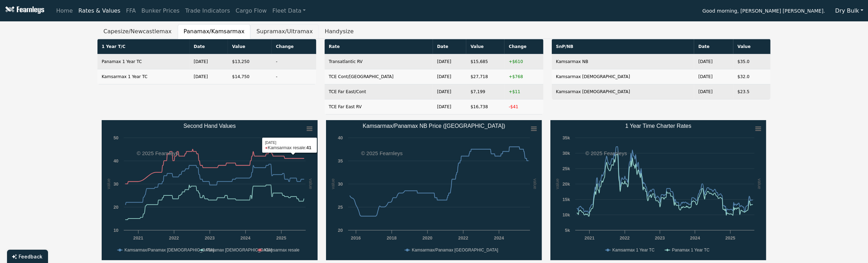 The image size is (868, 263). I want to click on td: $27,718, so click(485, 77).